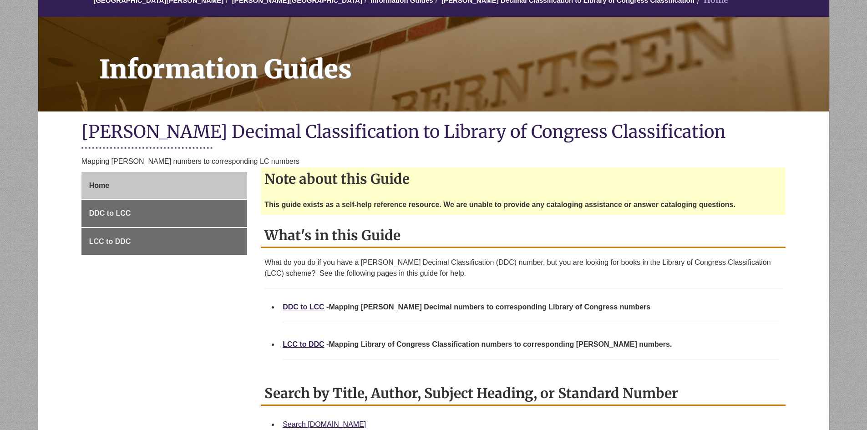 Image resolution: width=867 pixels, height=430 pixels. Describe the element at coordinates (164, 186) in the screenshot. I see `a: Home` at that location.